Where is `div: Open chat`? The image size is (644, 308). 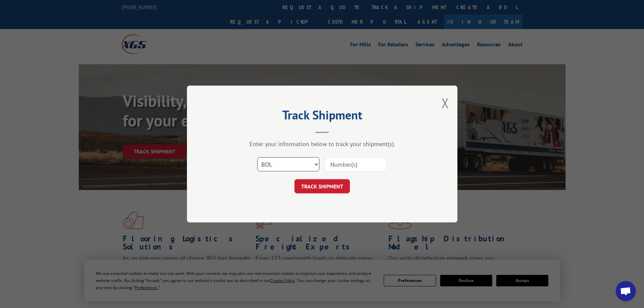 div: Open chat is located at coordinates (626, 291).